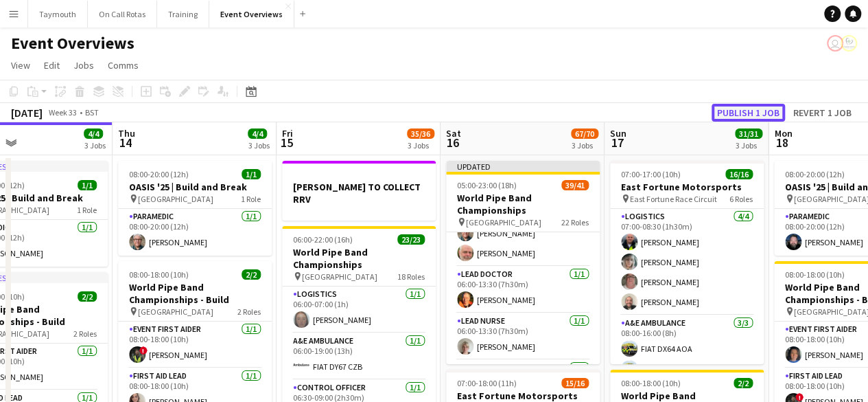  What do you see at coordinates (585, 133) in the screenshot?
I see `span: 67/70` at bounding box center [585, 133].